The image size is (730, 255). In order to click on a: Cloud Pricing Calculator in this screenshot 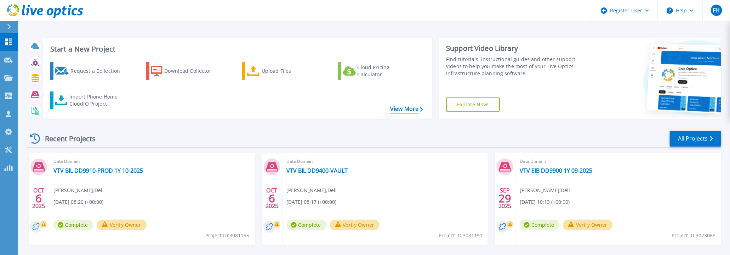, I will do `click(377, 71)`.